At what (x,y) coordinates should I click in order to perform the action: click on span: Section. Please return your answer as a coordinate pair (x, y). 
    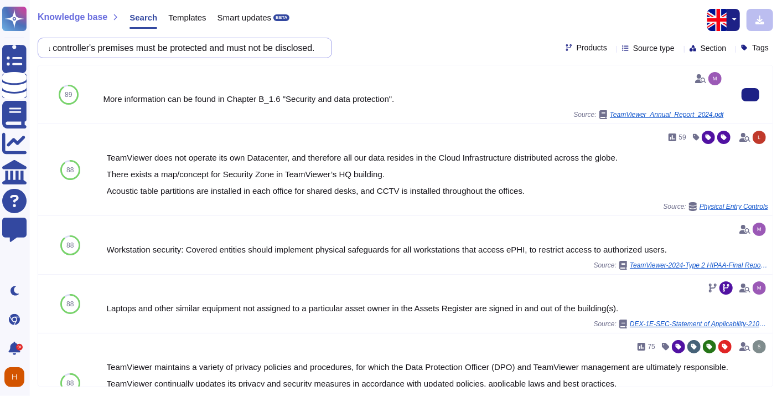
    Looking at the image, I should click on (714, 48).